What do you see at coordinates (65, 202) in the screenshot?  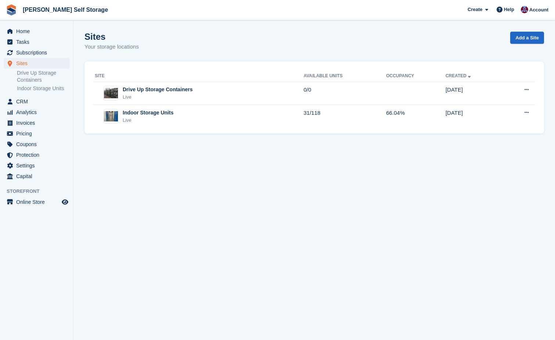 I see `a: Preview store` at bounding box center [65, 202].